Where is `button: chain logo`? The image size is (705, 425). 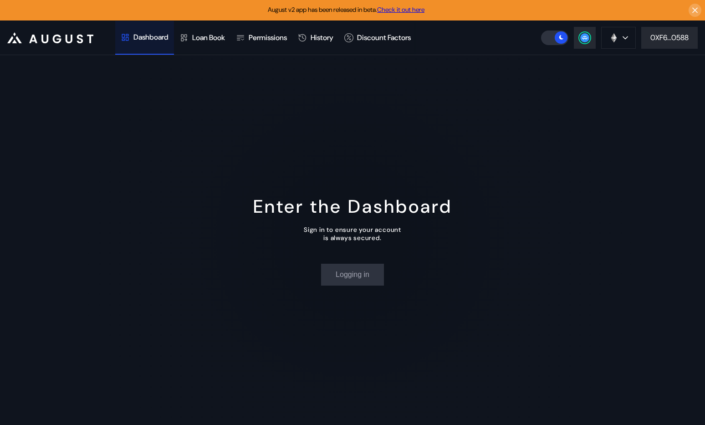 button: chain logo is located at coordinates (618, 38).